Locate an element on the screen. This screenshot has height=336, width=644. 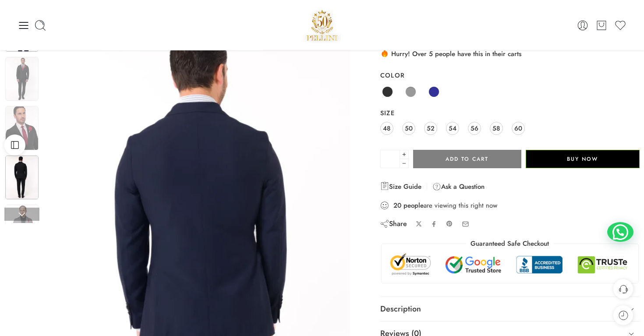
div: are viewing this right now is located at coordinates (510, 205).